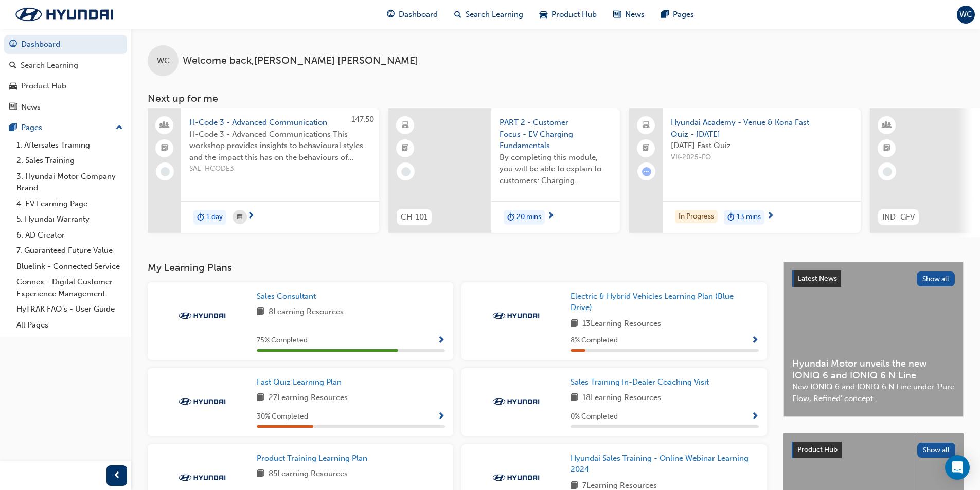 This screenshot has height=490, width=980. What do you see at coordinates (683, 15) in the screenshot?
I see `span: Pages` at bounding box center [683, 15].